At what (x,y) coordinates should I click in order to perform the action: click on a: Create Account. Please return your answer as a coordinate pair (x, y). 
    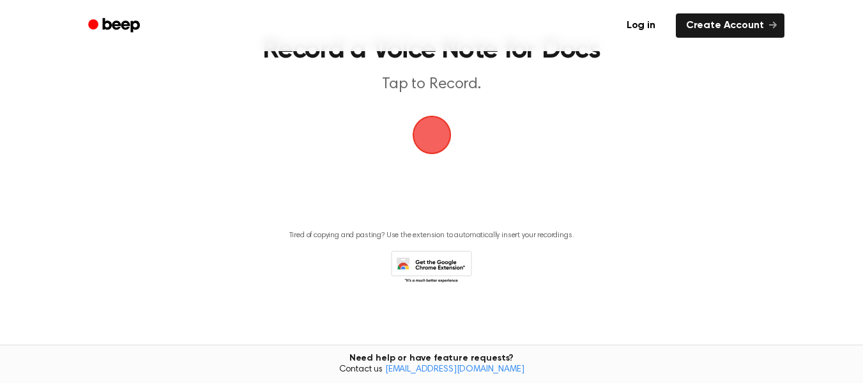
    Looking at the image, I should click on (730, 26).